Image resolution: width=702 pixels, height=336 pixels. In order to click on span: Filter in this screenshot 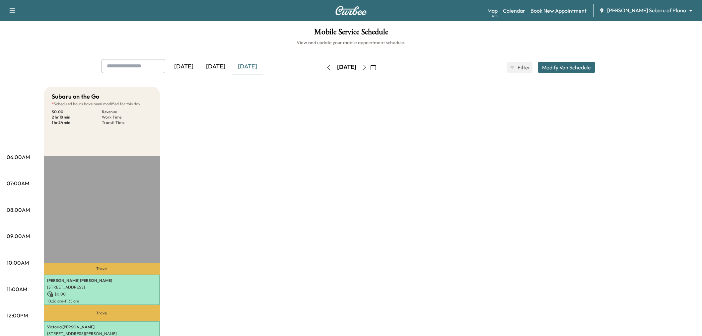, I will do `click(523, 67)`.